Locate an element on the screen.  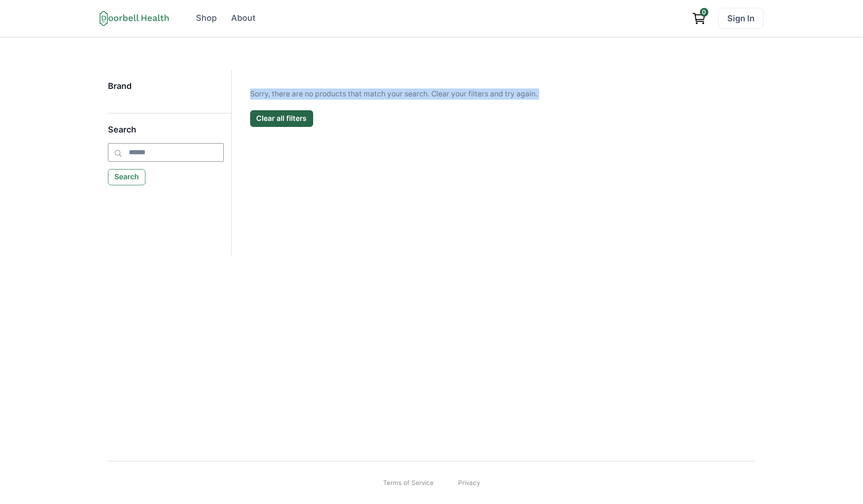
a: Shop is located at coordinates (207, 18).